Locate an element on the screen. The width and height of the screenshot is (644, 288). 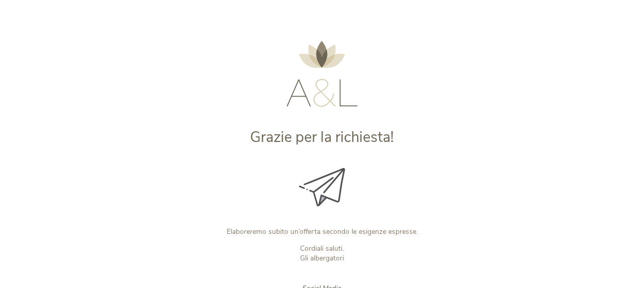
a: AMONTI & LUNARIS Wellnessresort is located at coordinates (322, 73).